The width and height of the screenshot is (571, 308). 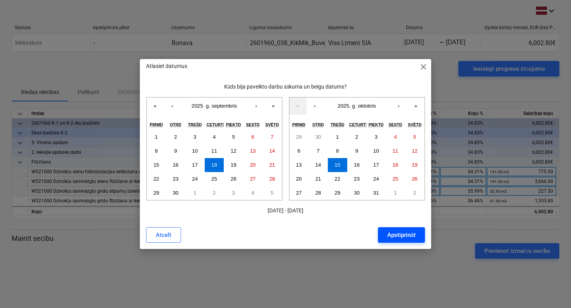 I want to click on button: 2025. gada 20. septembris, so click(x=253, y=165).